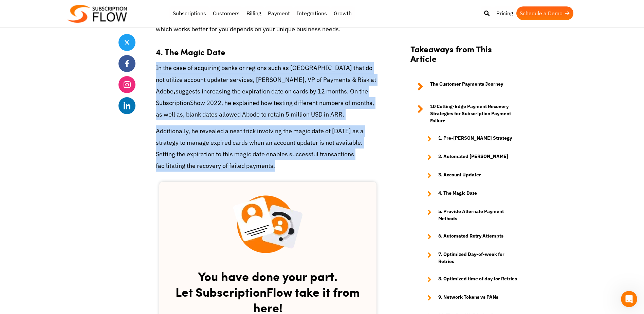 The image size is (644, 314). What do you see at coordinates (97, 13) in the screenshot?
I see `img: Subscriptionflow` at bounding box center [97, 13].